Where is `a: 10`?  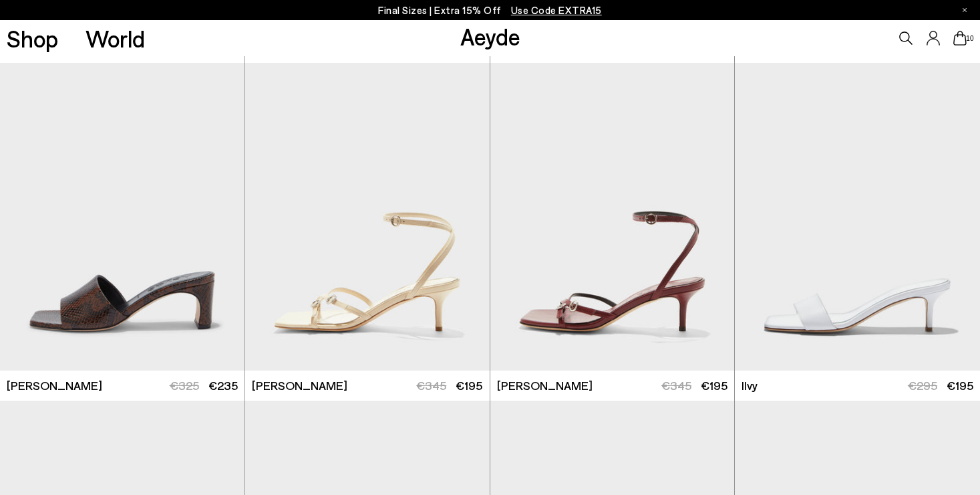 a: 10 is located at coordinates (960, 38).